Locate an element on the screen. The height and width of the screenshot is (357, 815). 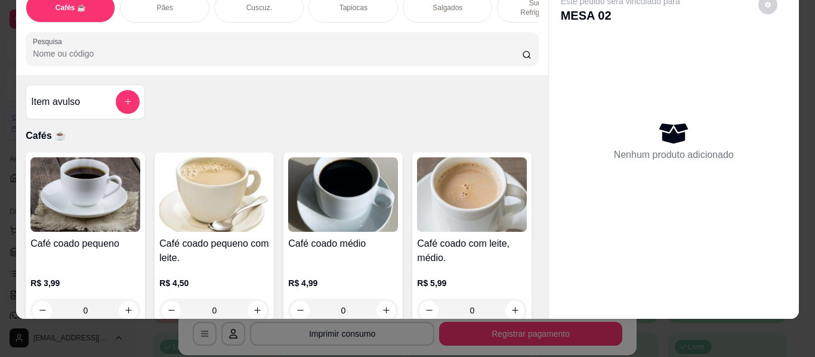
p: Tapiocas is located at coordinates (353, 8).